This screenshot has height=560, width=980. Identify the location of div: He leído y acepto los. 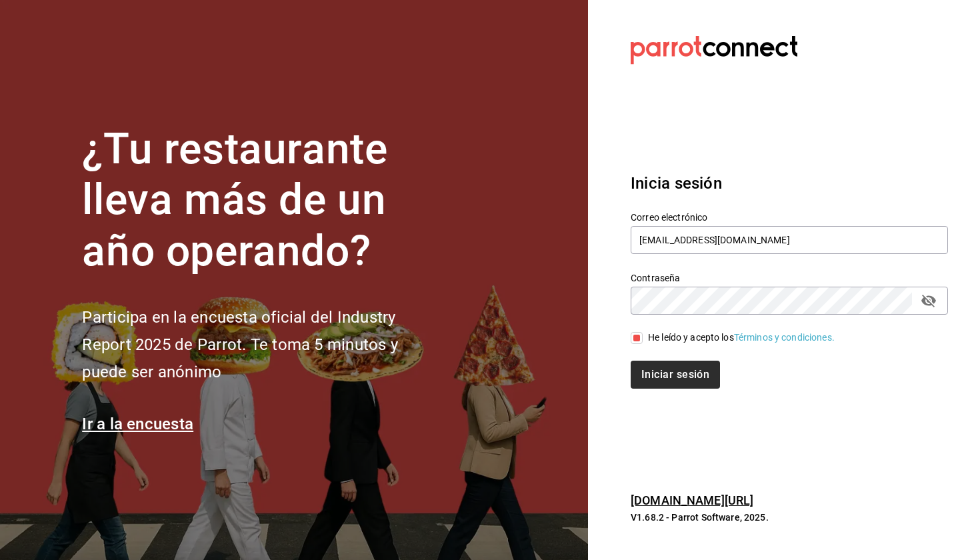
(741, 337).